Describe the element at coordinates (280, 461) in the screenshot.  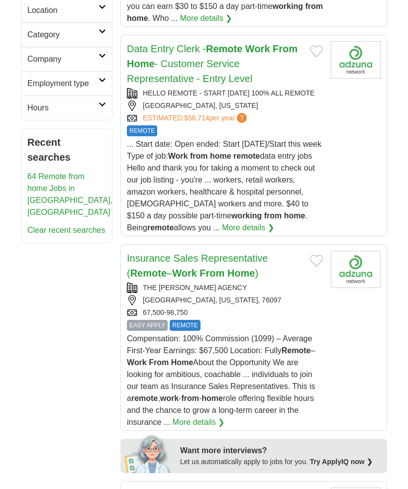
I see `div: Let us automatically apply to jobs for you.` at that location.